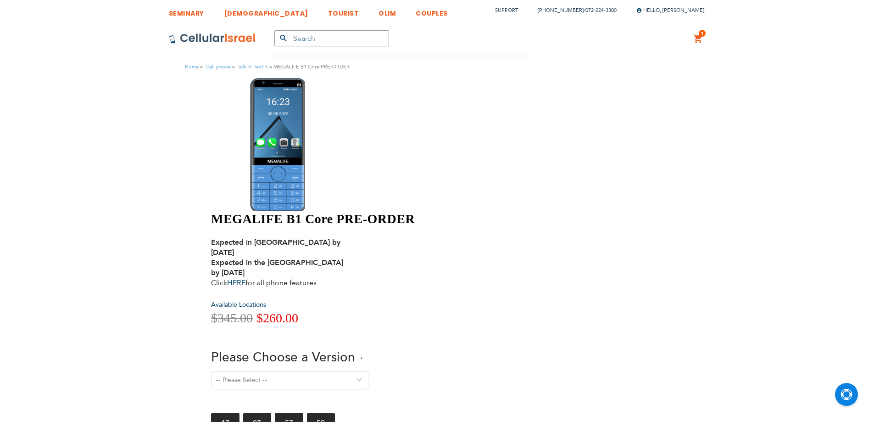 This screenshot has width=874, height=422. What do you see at coordinates (282, 262) in the screenshot?
I see `div: Click for all phone features` at bounding box center [282, 262].